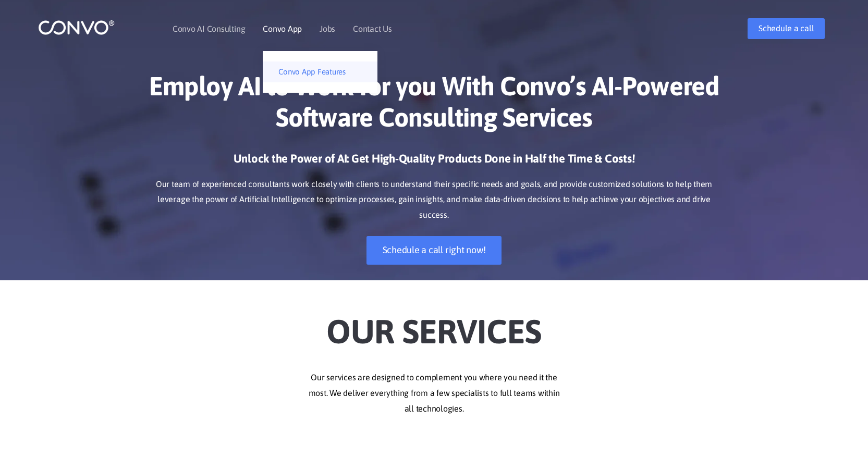  Describe the element at coordinates (434, 200) in the screenshot. I see `p: Our team of experienced consultants work closely with clients to understand their specific needs ...` at that location.